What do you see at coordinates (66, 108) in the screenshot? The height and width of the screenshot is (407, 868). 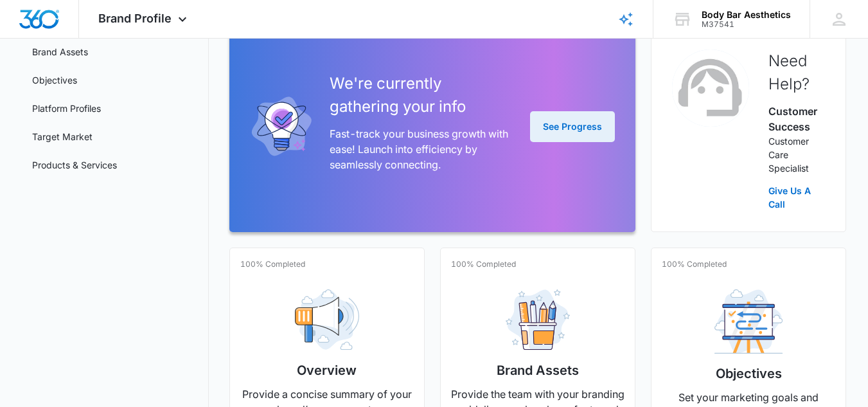 I see `a: Platform Profiles` at bounding box center [66, 108].